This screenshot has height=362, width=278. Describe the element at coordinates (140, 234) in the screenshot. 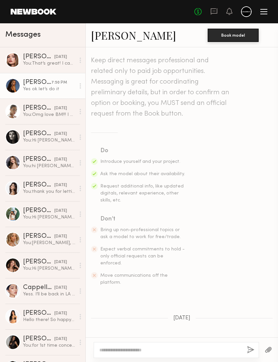

I see `span: Bring up non-professional topics or ask a model to work for free/trade.` at that location.